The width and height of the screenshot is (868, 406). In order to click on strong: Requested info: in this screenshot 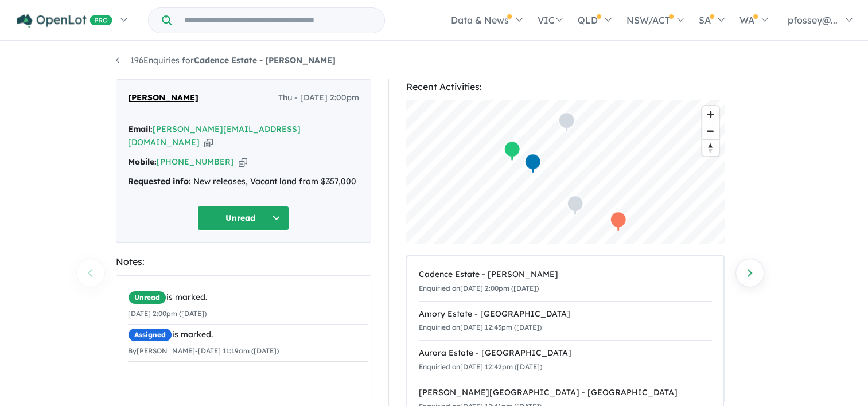, I will do `click(160, 181)`.